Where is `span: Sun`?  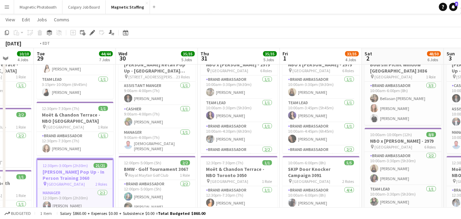 span: Sun is located at coordinates (451, 54).